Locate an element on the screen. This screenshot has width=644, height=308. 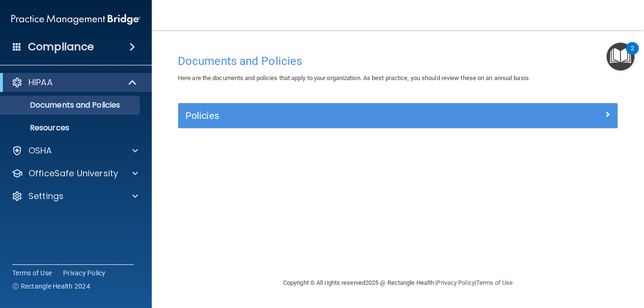
a: HIPAA is located at coordinates (74, 82).